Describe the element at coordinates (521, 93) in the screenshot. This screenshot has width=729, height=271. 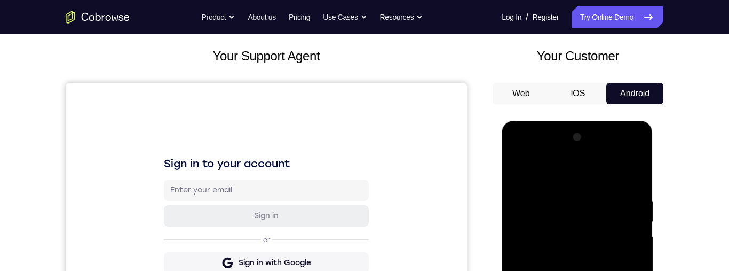
I see `button: Web` at that location.